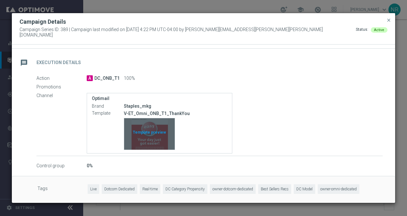  I want to click on label: Tags, so click(62, 189).